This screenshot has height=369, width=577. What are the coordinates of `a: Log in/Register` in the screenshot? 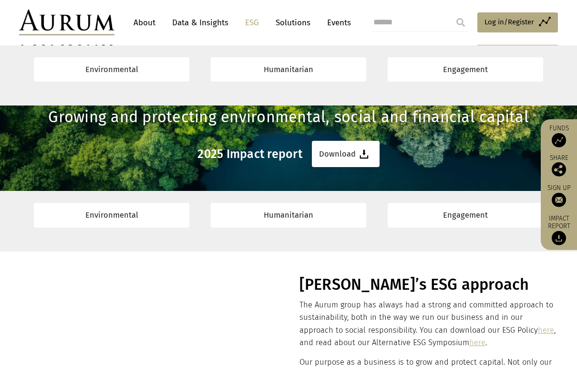 It's located at (518, 22).